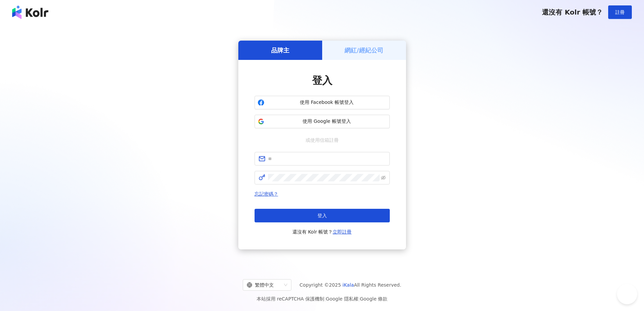 This screenshot has width=644, height=311. Describe the element at coordinates (350, 285) in the screenshot. I see `span: Copyright © 2025 All Rights Reserved.` at that location.